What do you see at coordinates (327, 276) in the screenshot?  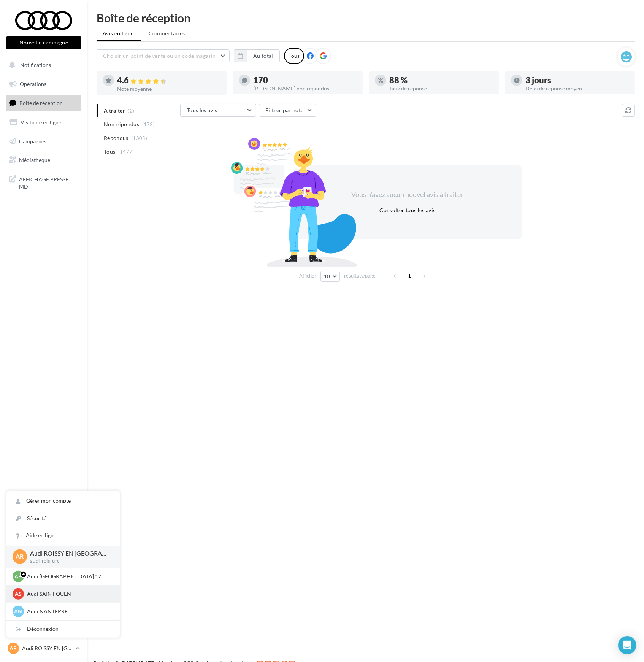 I see `span: 10` at bounding box center [327, 276].